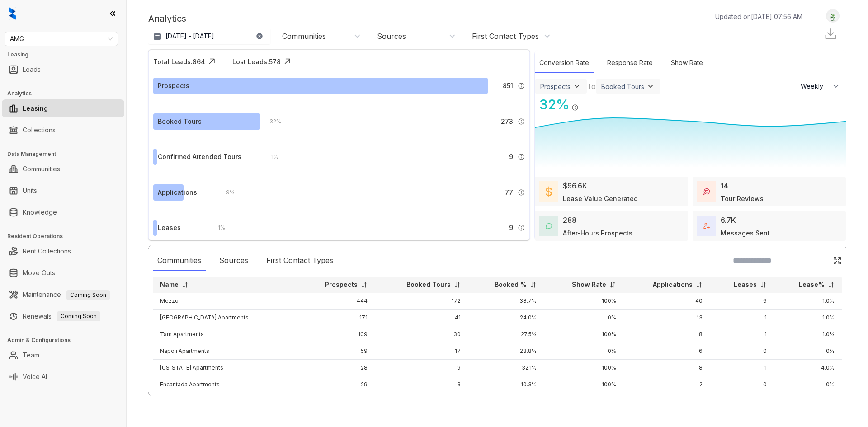  What do you see at coordinates (31, 355) in the screenshot?
I see `a: Team` at bounding box center [31, 355].